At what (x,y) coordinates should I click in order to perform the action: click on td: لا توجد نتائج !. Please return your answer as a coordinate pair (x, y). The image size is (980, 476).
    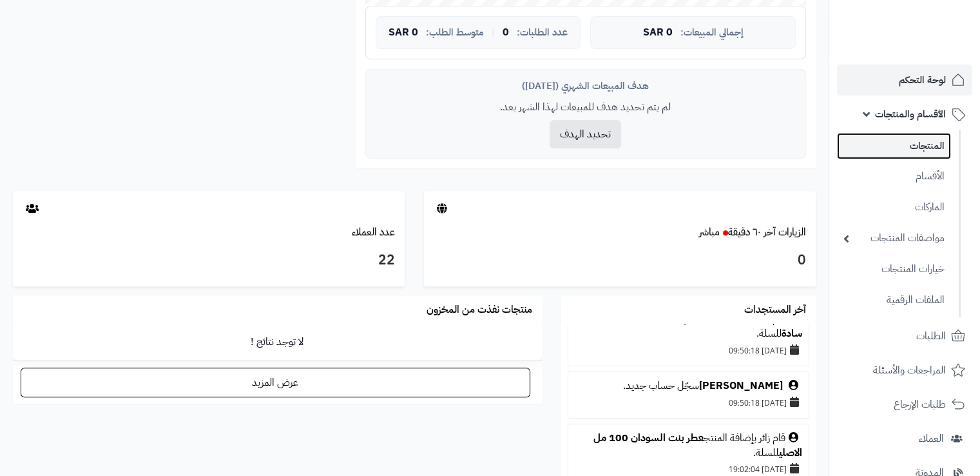
    Looking at the image, I should click on (277, 342).